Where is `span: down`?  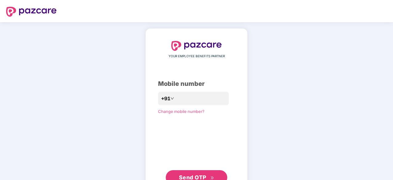
span: down is located at coordinates (172, 98).